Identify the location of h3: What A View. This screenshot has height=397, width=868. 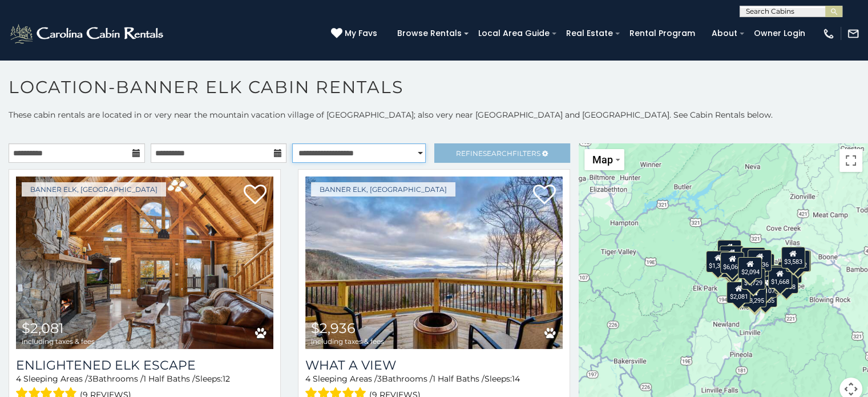
(434, 364).